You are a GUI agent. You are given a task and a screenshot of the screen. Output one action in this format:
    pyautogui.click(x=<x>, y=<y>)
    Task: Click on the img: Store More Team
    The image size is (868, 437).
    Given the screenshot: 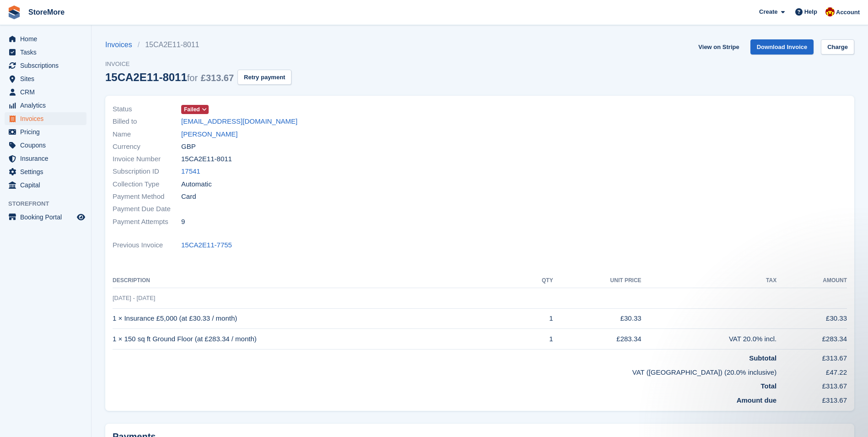 What is the action you would take?
    pyautogui.click(x=830, y=12)
    